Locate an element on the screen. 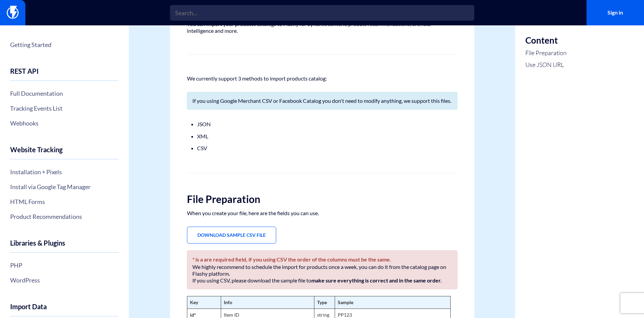 Image resolution: width=644 pixels, height=318 pixels. a: WordPress is located at coordinates (64, 280).